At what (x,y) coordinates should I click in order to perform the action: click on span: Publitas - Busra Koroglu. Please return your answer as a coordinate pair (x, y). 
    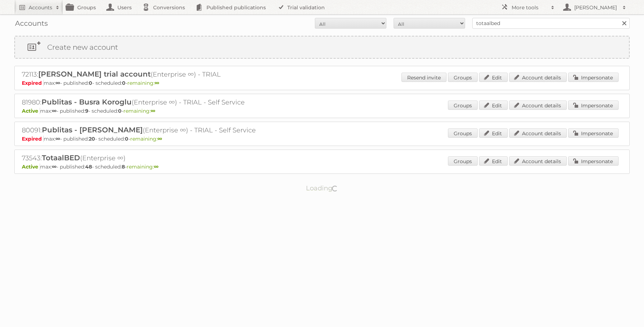
    Looking at the image, I should click on (87, 102).